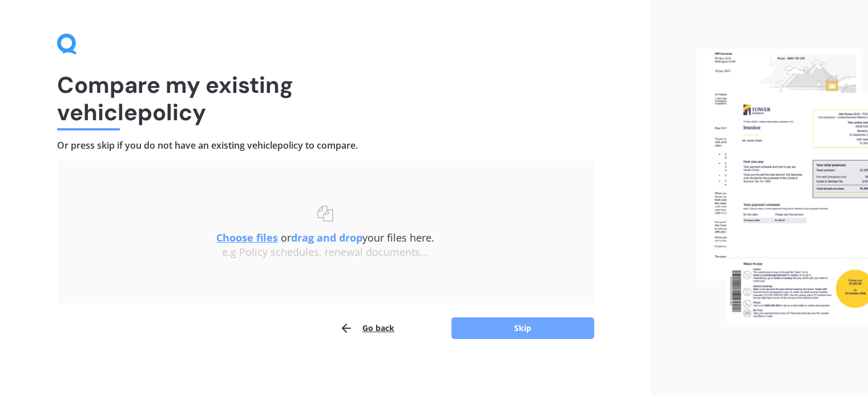 The height and width of the screenshot is (396, 868). I want to click on u: Choose files, so click(247, 238).